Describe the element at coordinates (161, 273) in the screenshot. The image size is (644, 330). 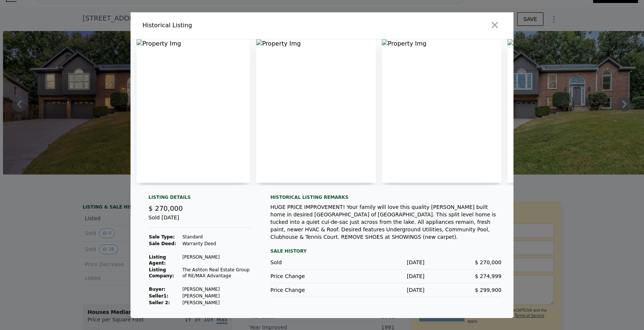
I see `strong: Listing Company:` at that location.